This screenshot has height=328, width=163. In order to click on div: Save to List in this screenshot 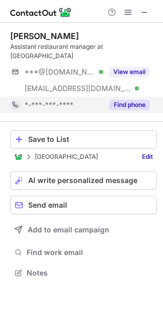, I will do `click(90, 139)`.